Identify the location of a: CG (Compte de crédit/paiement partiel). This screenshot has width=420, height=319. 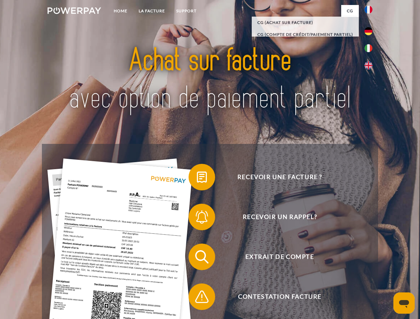
(305, 35).